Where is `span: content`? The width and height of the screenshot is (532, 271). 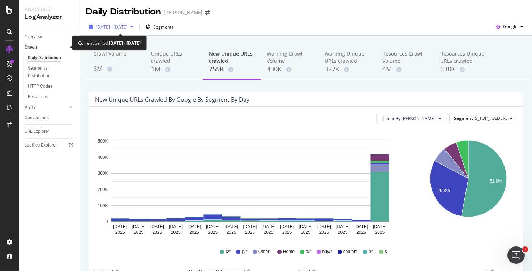 span: content is located at coordinates (350, 252).